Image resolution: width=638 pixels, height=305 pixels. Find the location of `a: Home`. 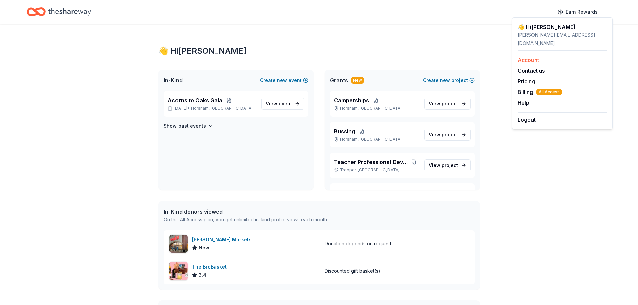

a: Home is located at coordinates (59, 12).